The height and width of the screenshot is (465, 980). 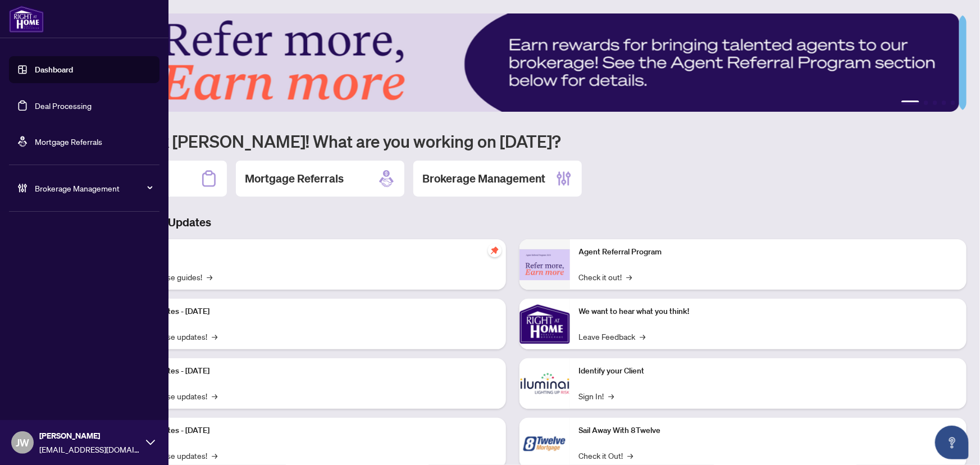 What do you see at coordinates (768, 312) in the screenshot?
I see `p: We want to hear what you think!` at bounding box center [768, 312].